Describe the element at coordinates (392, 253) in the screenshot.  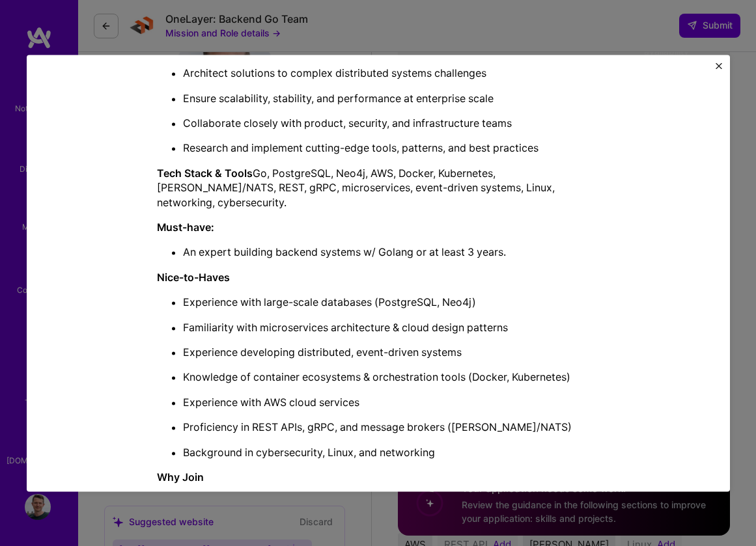
I see `p: An expert building backend systems w/ Golang or at least 3 years.` at that location.